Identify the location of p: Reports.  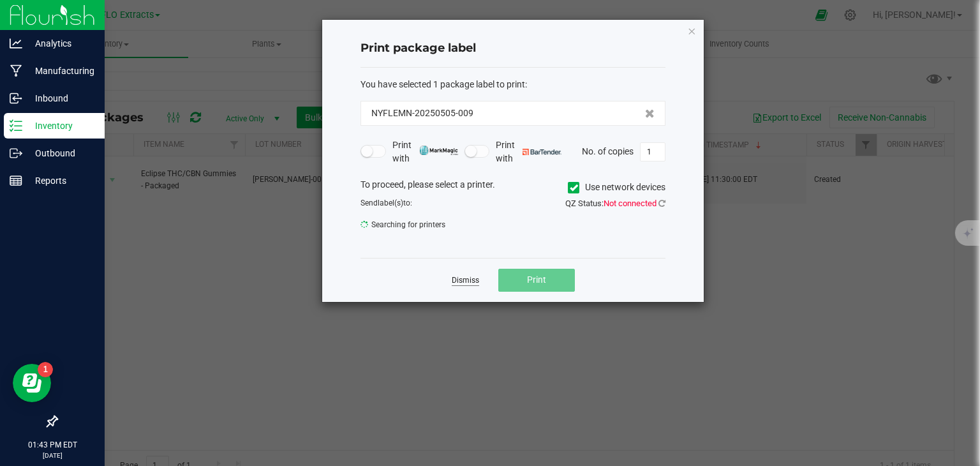
(61, 180).